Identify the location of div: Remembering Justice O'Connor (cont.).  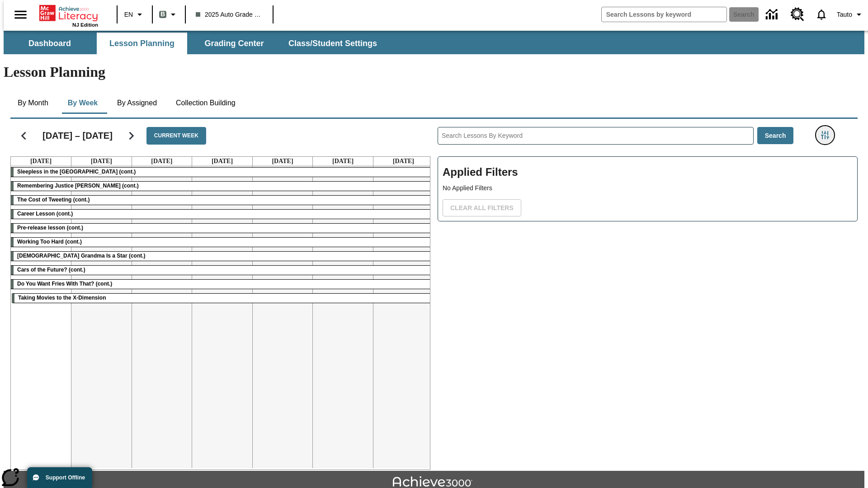
(222, 187).